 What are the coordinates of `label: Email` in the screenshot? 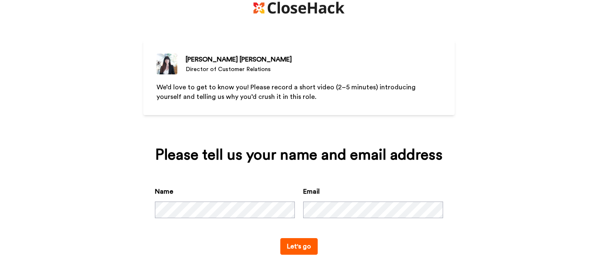 It's located at (312, 191).